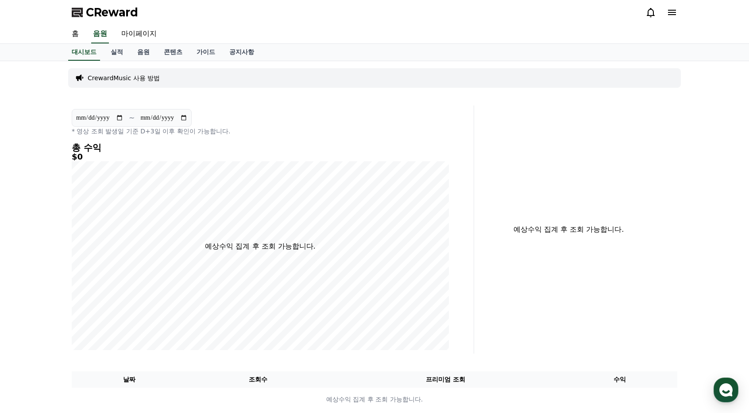 The image size is (749, 413). I want to click on th: 날짜, so click(129, 379).